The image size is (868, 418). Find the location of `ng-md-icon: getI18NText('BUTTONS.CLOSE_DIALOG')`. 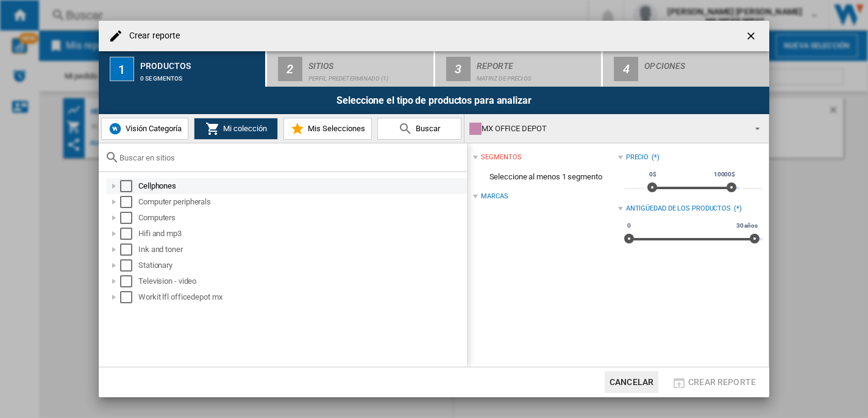

ng-md-icon: getI18NText('BUTTONS.CLOSE_DIALOG') is located at coordinates (752, 37).